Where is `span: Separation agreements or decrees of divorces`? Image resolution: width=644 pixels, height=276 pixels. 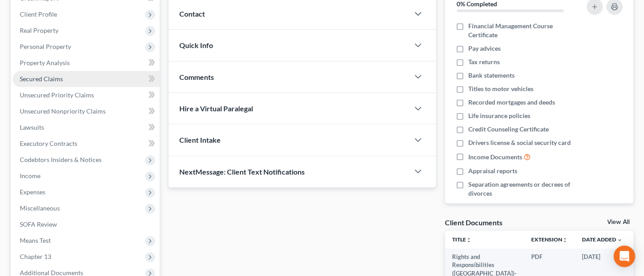 span: Separation agreements or decrees of divorces is located at coordinates (523, 189).